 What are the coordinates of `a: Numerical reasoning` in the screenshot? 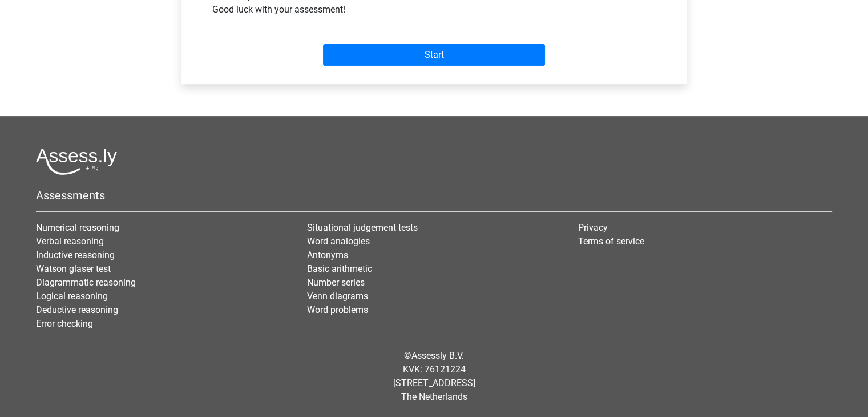 It's located at (78, 227).